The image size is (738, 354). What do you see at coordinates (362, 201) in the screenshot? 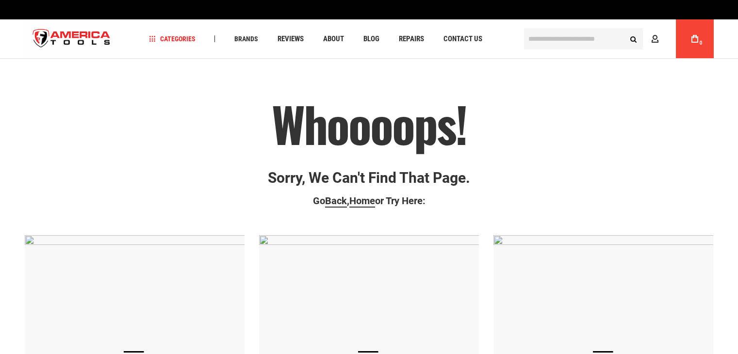
I see `a: Home` at bounding box center [362, 201].